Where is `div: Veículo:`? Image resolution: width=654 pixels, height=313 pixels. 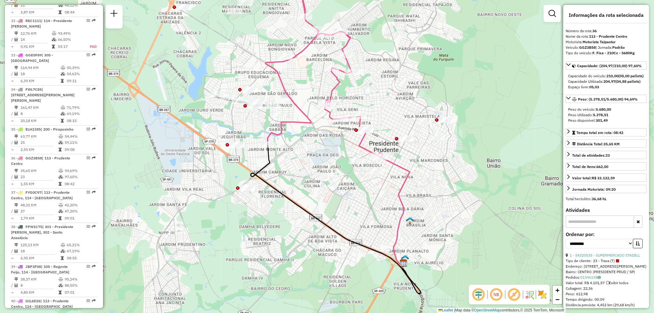
div: Veículo: is located at coordinates (606, 48).